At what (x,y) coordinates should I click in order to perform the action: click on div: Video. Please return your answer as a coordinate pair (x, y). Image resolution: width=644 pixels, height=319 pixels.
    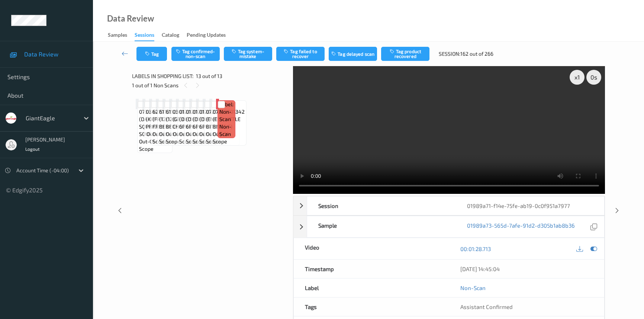
    Looking at the image, I should click on (371, 248).